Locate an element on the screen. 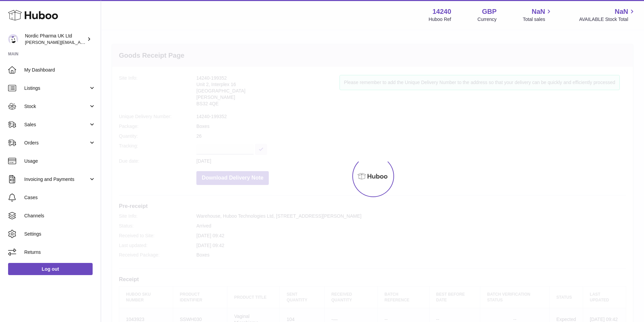  span: Sales is located at coordinates (56, 124).